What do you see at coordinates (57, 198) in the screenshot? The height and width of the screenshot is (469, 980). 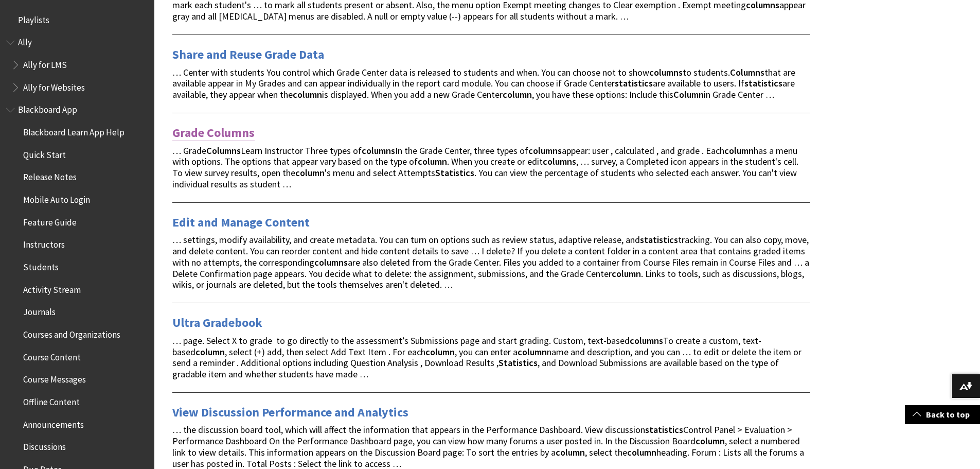 I see `span: Mobile Auto Login` at bounding box center [57, 198].